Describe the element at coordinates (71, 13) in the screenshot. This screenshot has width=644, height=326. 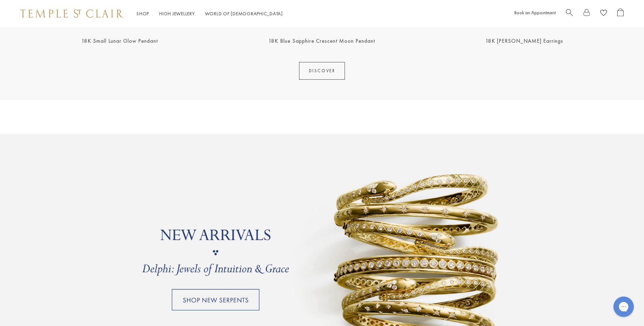
I see `img: Temple St. Clair` at that location.